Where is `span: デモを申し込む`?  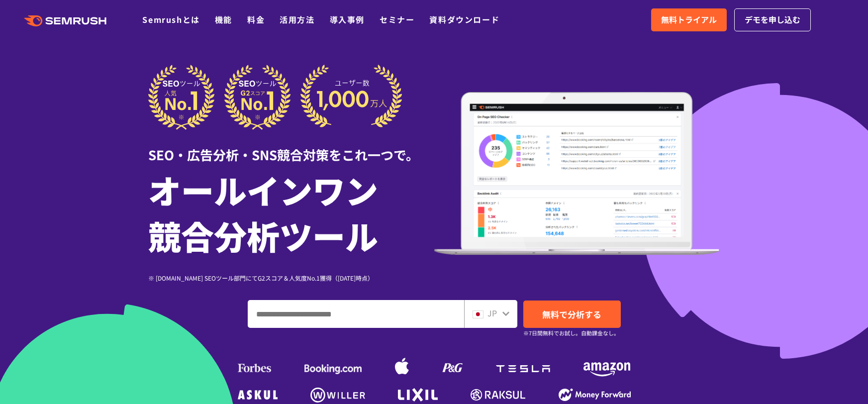
span: デモを申し込む is located at coordinates (772, 20).